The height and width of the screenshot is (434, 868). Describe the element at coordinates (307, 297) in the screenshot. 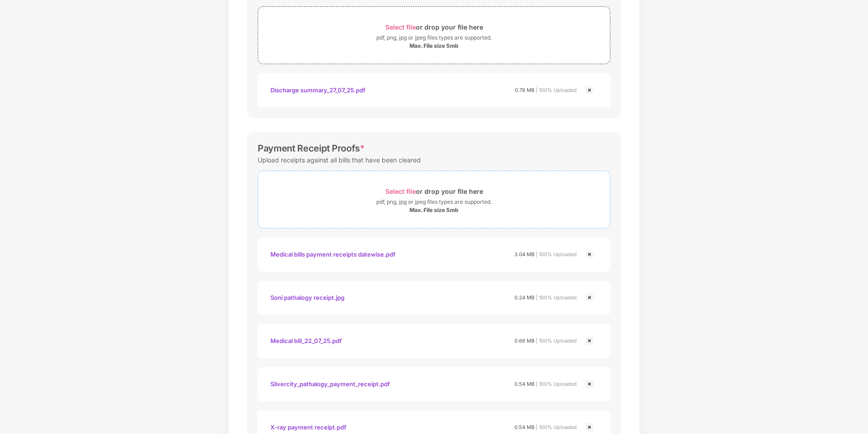

I see `div: Soni pathalogy receipt.jpg` at that location.